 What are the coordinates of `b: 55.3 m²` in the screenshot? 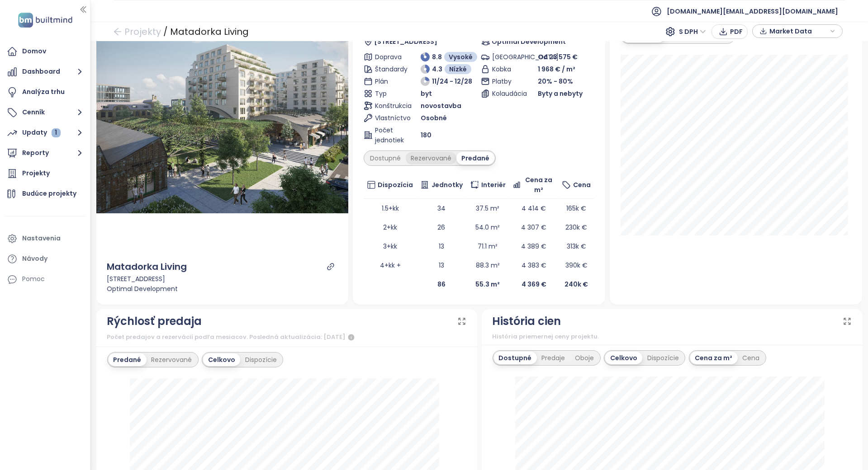 It's located at (487, 284).